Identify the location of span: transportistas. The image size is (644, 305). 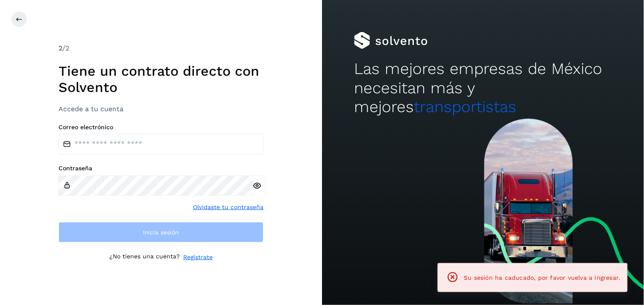
(465, 107).